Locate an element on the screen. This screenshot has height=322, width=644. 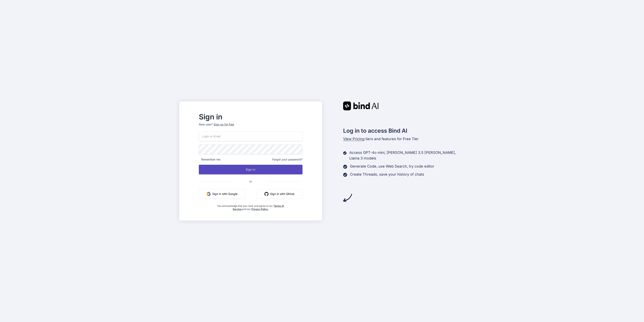
p: Create Threads, save your history of chats is located at coordinates (387, 174).